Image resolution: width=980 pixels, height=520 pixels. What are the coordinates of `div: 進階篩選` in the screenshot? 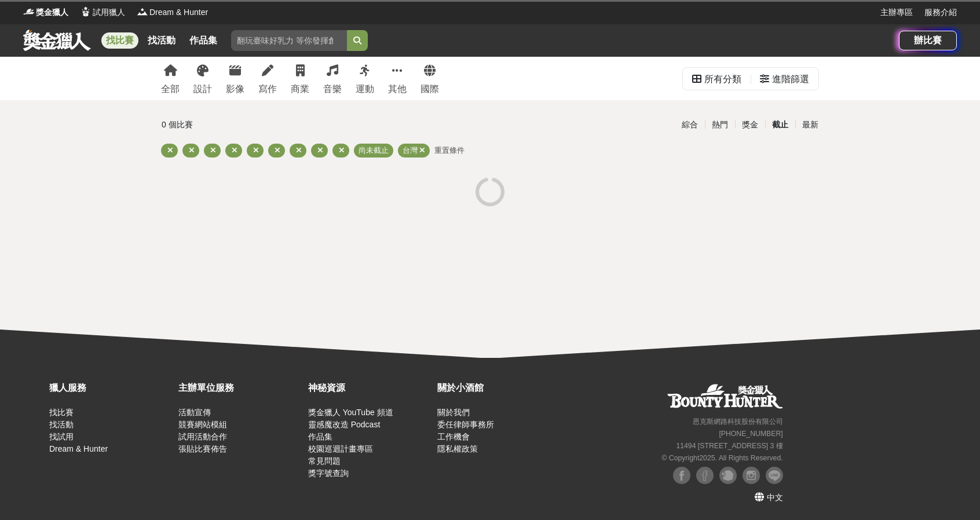 It's located at (790, 80).